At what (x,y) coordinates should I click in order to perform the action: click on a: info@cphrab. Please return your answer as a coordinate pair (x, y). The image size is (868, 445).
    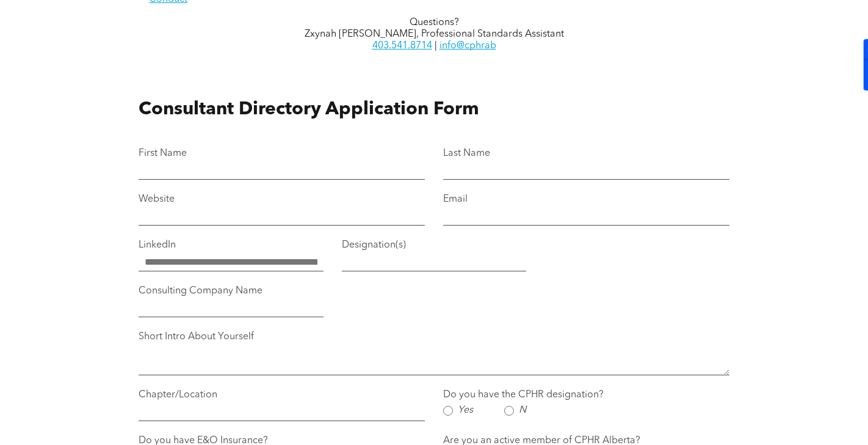
    Looking at the image, I should click on (468, 46).